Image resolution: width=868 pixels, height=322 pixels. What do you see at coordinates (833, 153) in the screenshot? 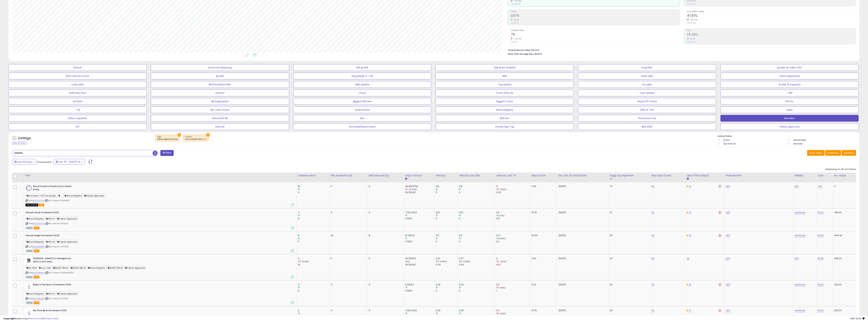
I see `span: Columns` at bounding box center [833, 153].